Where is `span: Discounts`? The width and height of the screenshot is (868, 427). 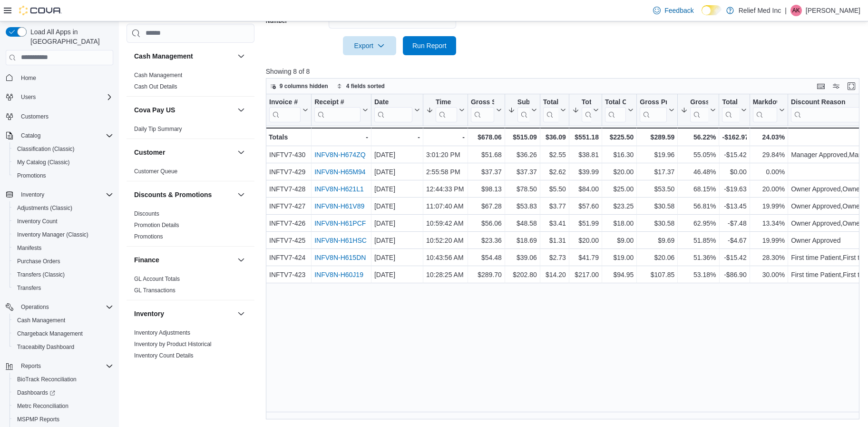 span: Discounts is located at coordinates (147, 214).